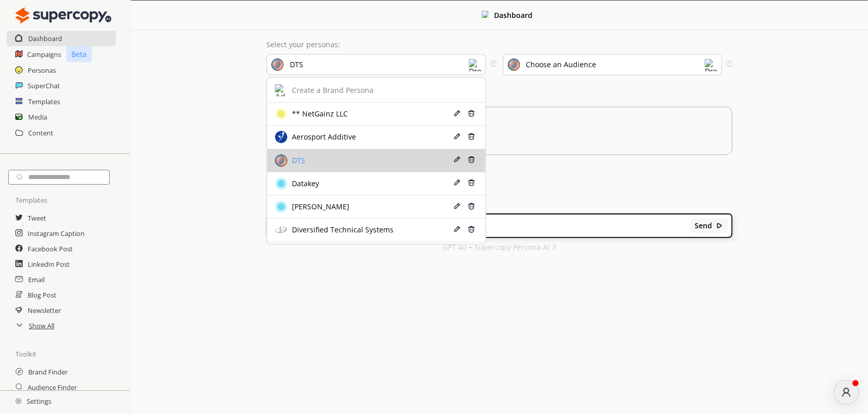 The image size is (868, 414). Describe the element at coordinates (50, 249) in the screenshot. I see `a: Facebook Post` at that location.